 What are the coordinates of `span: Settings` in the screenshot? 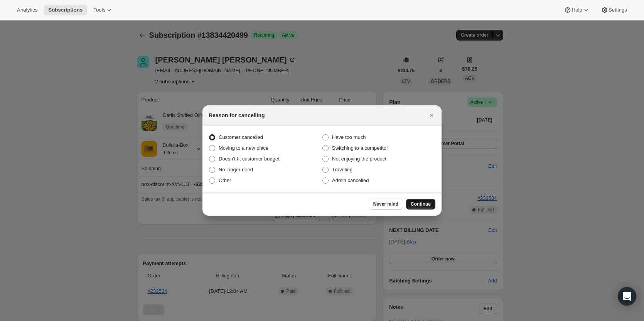 It's located at (618, 10).